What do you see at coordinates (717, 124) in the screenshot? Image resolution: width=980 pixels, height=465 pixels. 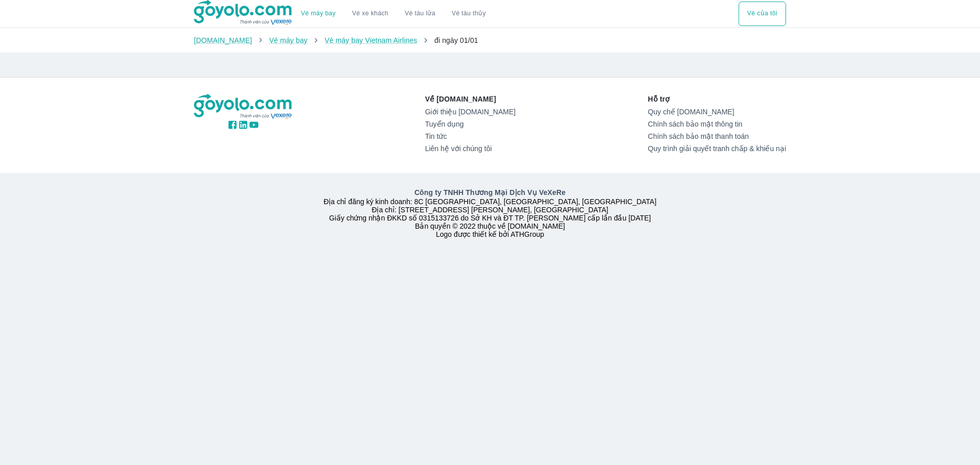 I see `a: Chính sách bảo mật thông tin` at bounding box center [717, 124].